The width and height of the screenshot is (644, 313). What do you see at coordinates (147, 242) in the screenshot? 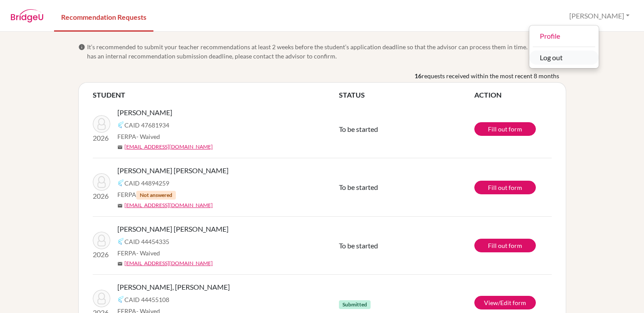
I see `span: CAID 44454335` at bounding box center [147, 242].